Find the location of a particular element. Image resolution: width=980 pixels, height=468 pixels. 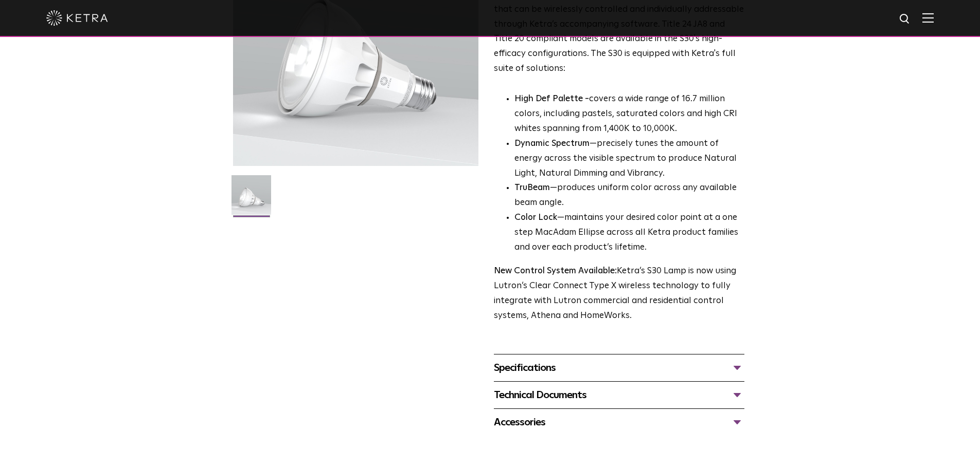

strong: Dynamic Spectrum is located at coordinates (552, 144).